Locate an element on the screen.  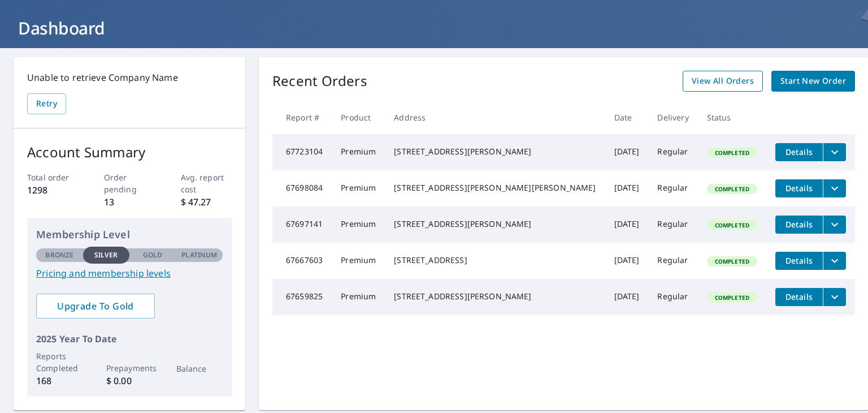
button: Retry is located at coordinates (46, 103).